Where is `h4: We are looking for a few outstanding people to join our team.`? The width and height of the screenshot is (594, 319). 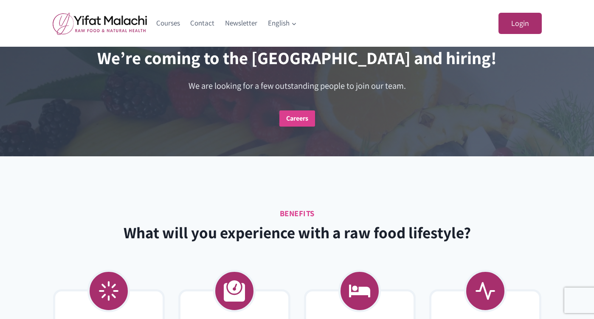
h4: We are looking for a few outstanding people to join our team. is located at coordinates (297, 86).